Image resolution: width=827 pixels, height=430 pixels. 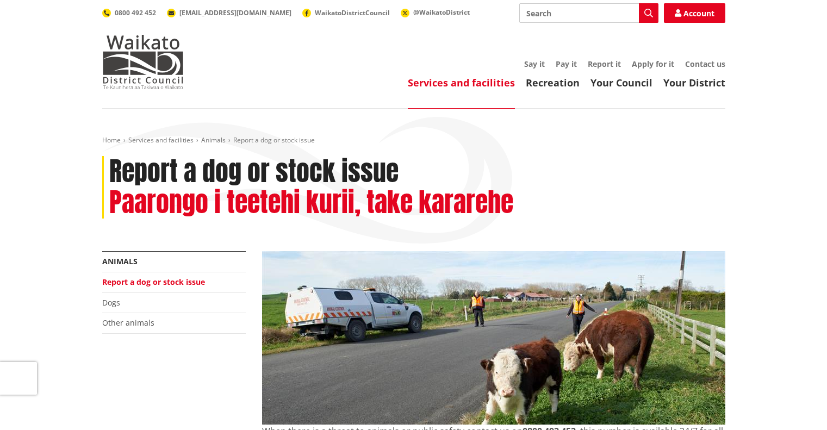 What do you see at coordinates (494, 338) in the screenshot?
I see `img: Report-an-animal-issue` at bounding box center [494, 338].